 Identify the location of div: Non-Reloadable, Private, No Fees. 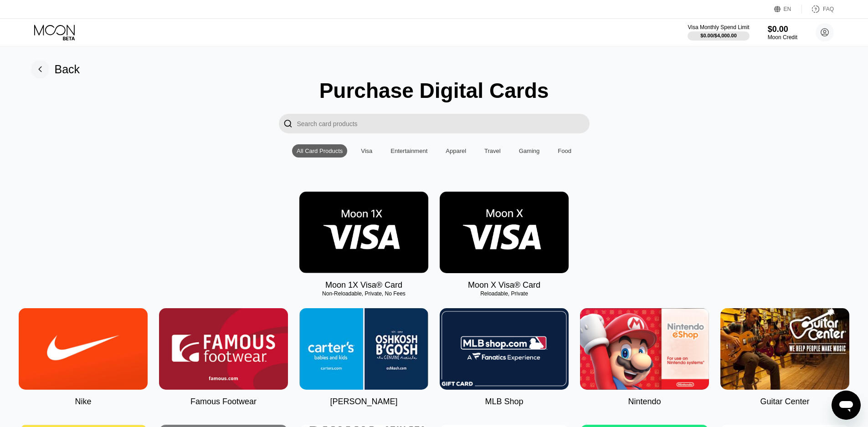
(364, 294).